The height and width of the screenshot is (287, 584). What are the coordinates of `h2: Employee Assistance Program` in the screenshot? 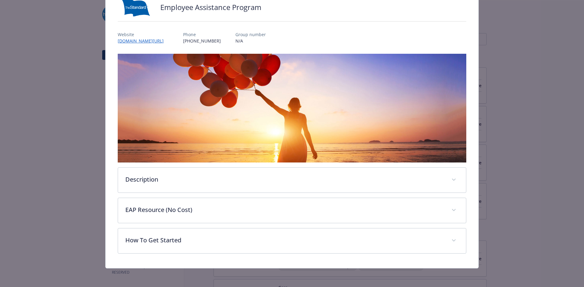 It's located at (211, 7).